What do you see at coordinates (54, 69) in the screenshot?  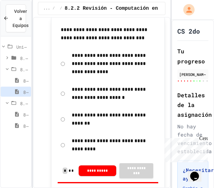 I see `font: 8.2: Computación en la nube` at bounding box center [54, 69].